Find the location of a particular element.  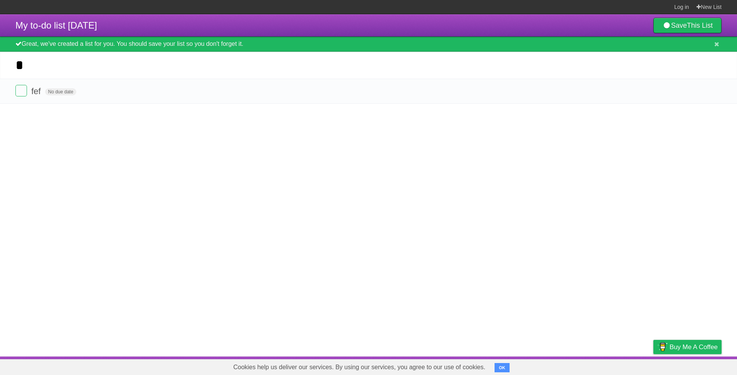

a: Privacy is located at coordinates (653, 365).